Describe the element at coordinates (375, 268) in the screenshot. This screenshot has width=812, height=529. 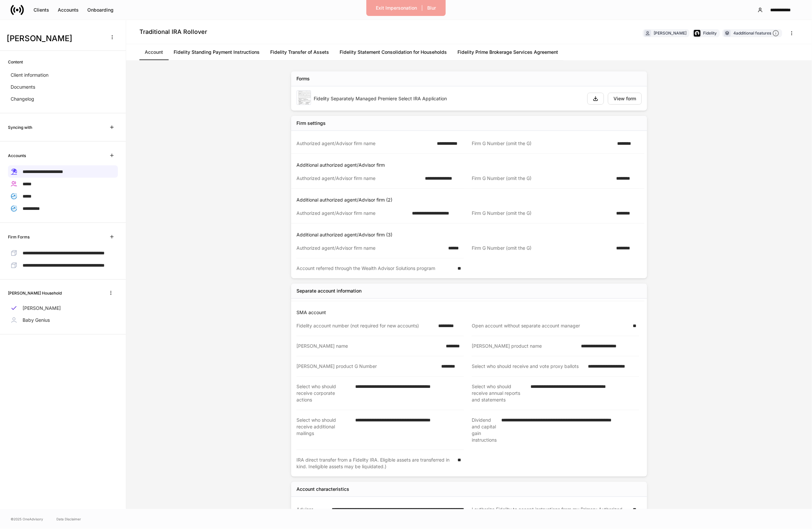
I see `div: Account referred through the Wealth Advisor Solutions program` at that location.